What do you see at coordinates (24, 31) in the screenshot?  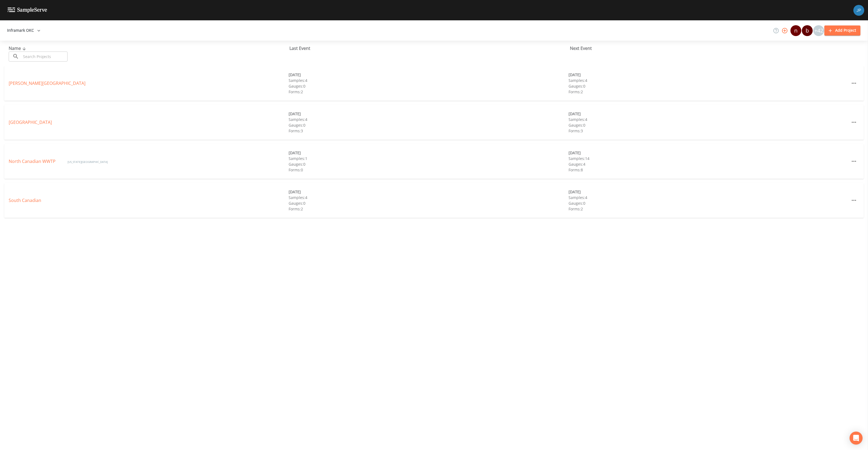 I see `button: Inframark OKC` at bounding box center [24, 31].